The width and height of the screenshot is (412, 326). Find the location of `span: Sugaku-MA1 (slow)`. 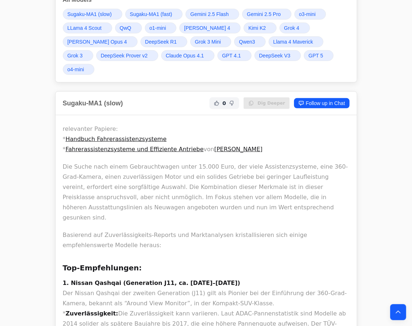

span: Sugaku-MA1 (slow) is located at coordinates (90, 14).